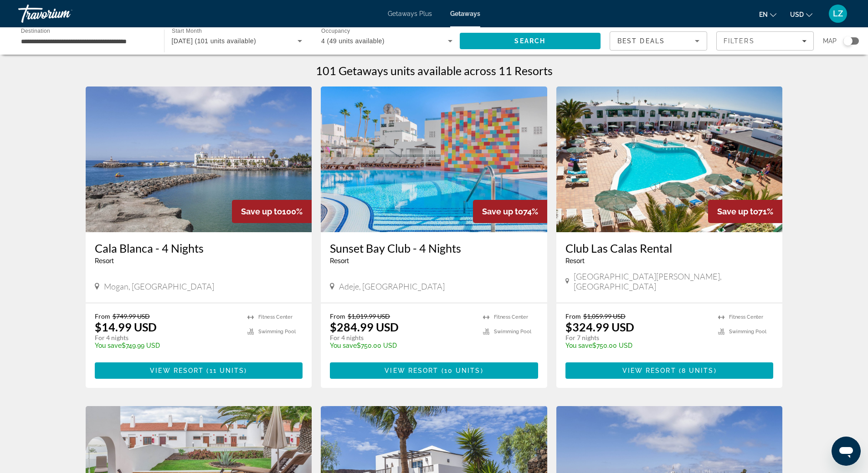 The height and width of the screenshot is (473, 868). I want to click on span: Filters, so click(739, 41).